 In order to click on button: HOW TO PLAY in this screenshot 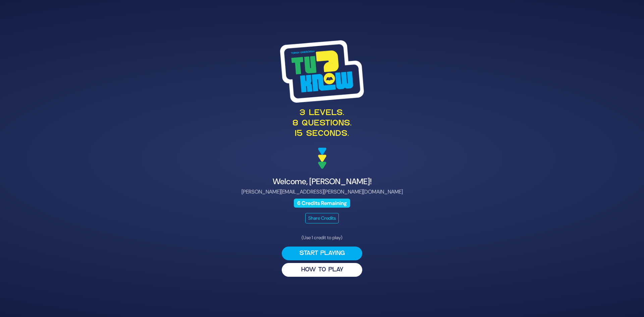, I will do `click(322, 269)`.